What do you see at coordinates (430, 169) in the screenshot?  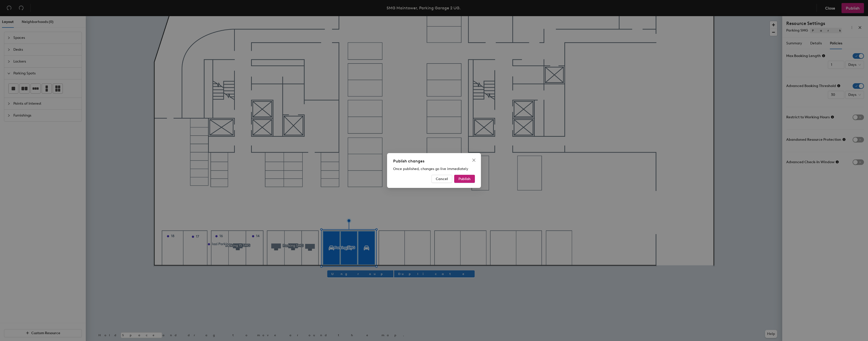 I see `span: Once published, changes go live immediately` at bounding box center [430, 169].